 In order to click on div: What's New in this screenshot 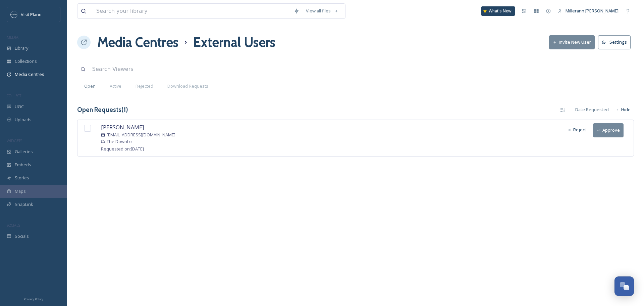, I will do `click(498, 11)`.